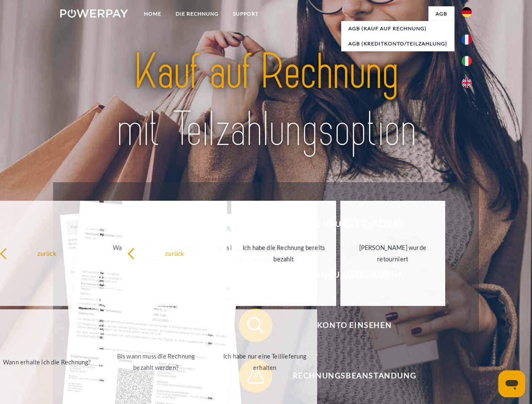 Image resolution: width=532 pixels, height=404 pixels. What do you see at coordinates (398, 44) in the screenshot?
I see `a: AGB (Kreditkonto/Teilzahlung)` at bounding box center [398, 44].